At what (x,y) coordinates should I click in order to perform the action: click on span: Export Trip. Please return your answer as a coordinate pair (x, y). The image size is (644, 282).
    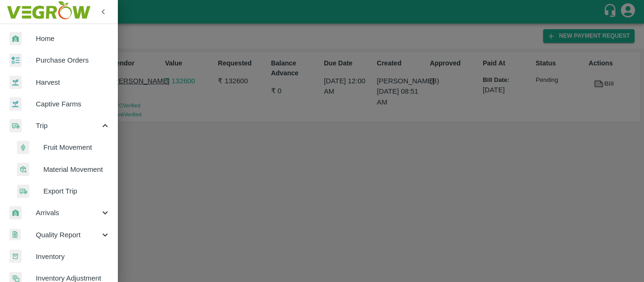
    Looking at the image, I should click on (77, 191).